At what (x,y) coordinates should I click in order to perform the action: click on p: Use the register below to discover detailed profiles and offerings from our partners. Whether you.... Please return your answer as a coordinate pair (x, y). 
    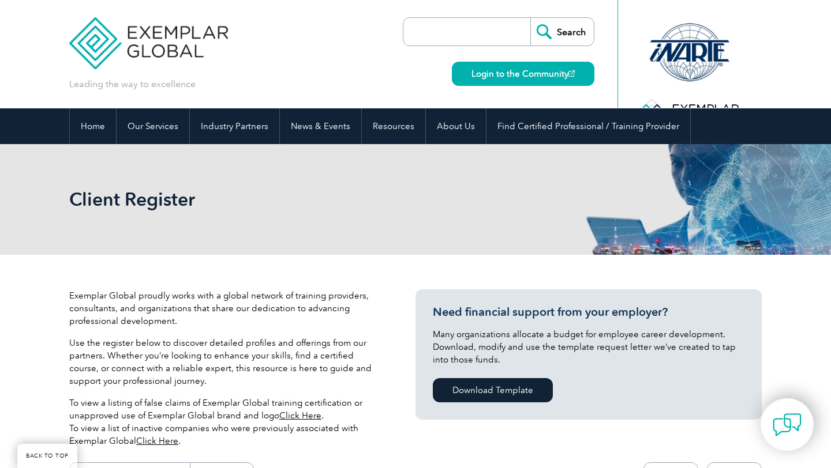
    Looking at the image, I should click on (225, 362).